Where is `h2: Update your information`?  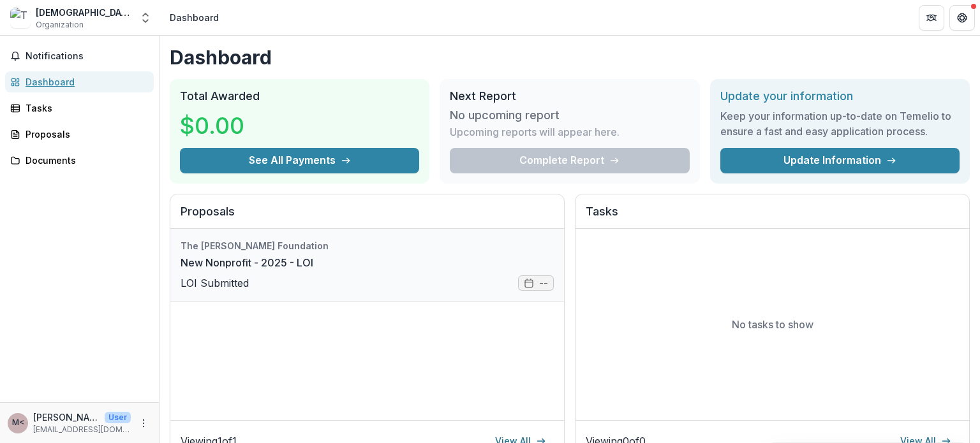 h2: Update your information is located at coordinates (840, 96).